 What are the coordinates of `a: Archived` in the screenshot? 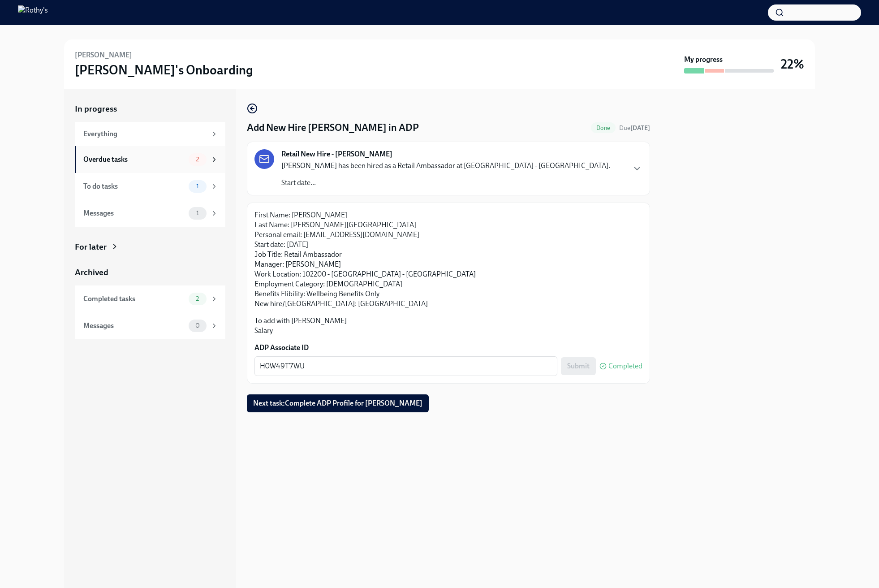 It's located at (150, 272).